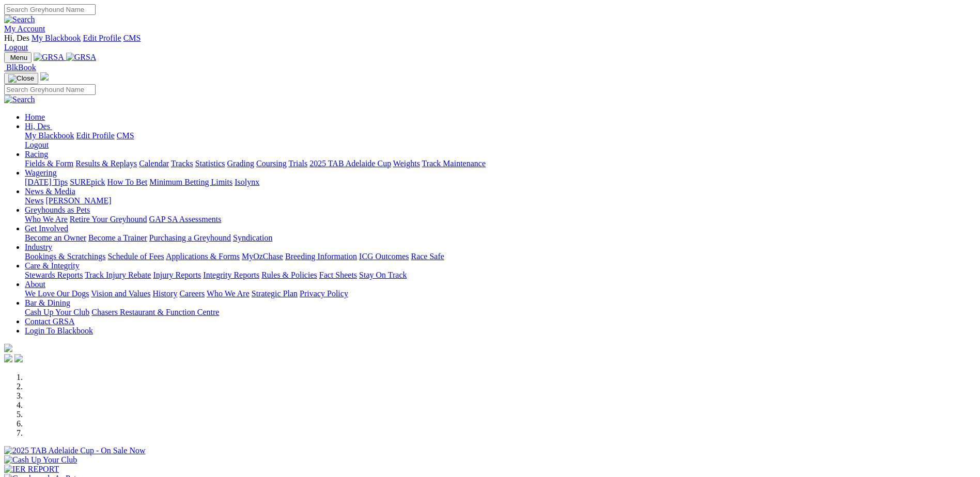  Describe the element at coordinates (210, 163) in the screenshot. I see `a: Statistics` at that location.